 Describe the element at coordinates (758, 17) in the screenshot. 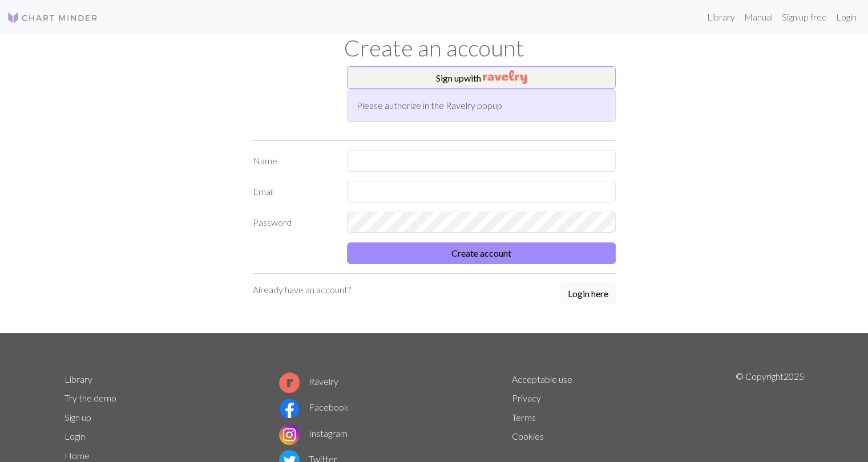

I see `a: Manual` at that location.